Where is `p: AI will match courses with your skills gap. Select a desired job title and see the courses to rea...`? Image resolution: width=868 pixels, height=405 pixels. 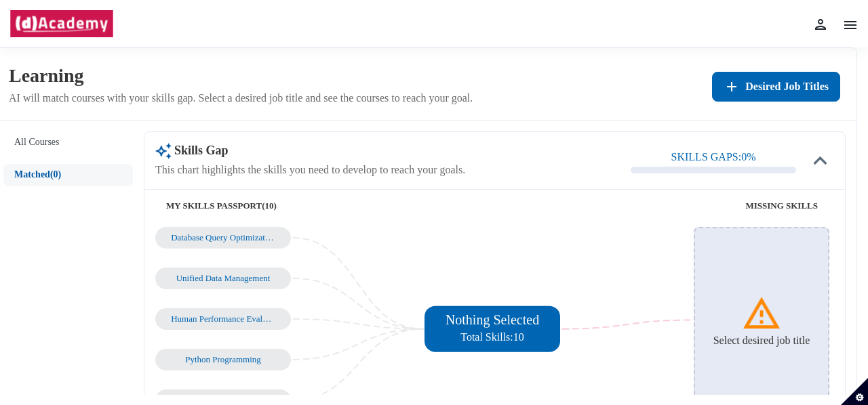 p: AI will match courses with your skills gap. Select a desired job title and see the courses to rea... is located at coordinates (241, 98).